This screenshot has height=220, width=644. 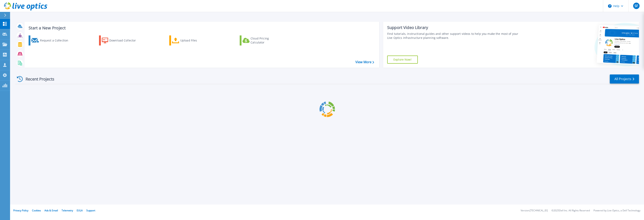 What do you see at coordinates (364, 62) in the screenshot?
I see `a: View More` at bounding box center [364, 62].